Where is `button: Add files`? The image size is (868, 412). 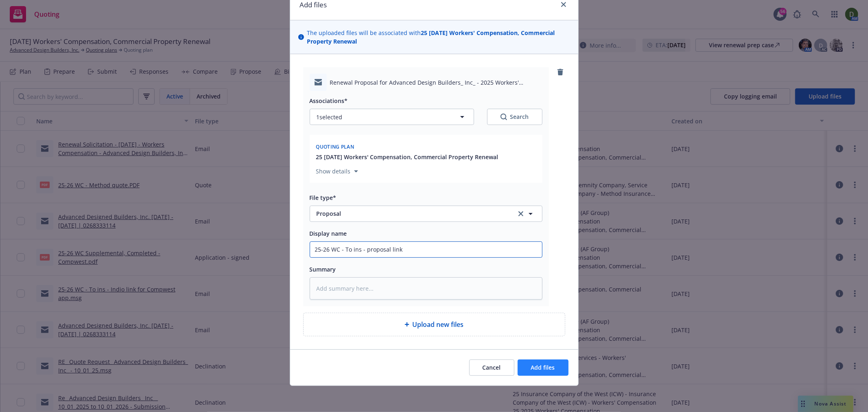
button: Add files is located at coordinates (543, 368).